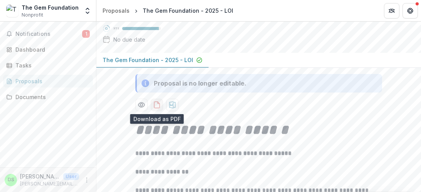  Describe the element at coordinates (392, 11) in the screenshot. I see `button: Partners` at that location.